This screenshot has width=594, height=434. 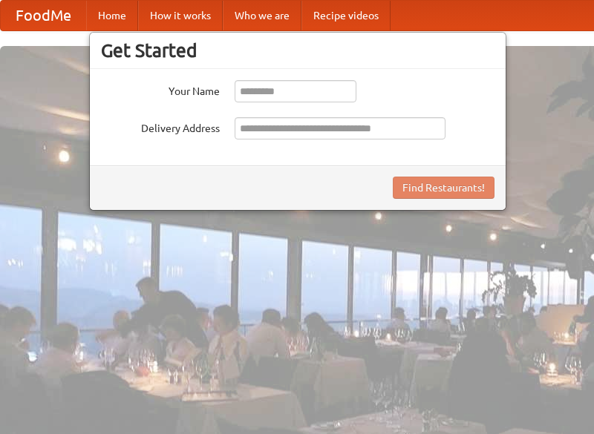 I want to click on h3: Get Started, so click(x=298, y=50).